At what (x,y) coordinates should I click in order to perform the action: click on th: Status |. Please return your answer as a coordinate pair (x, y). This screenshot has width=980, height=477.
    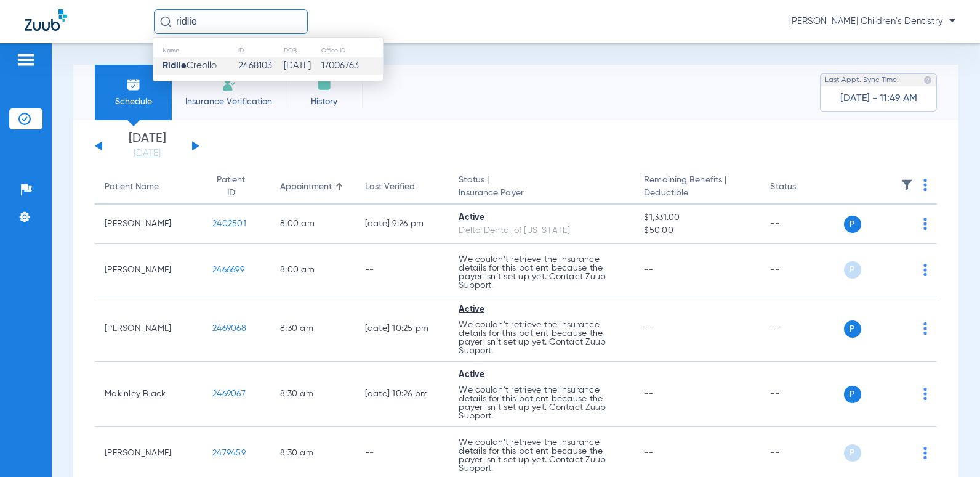
    Looking at the image, I should click on (541, 187).